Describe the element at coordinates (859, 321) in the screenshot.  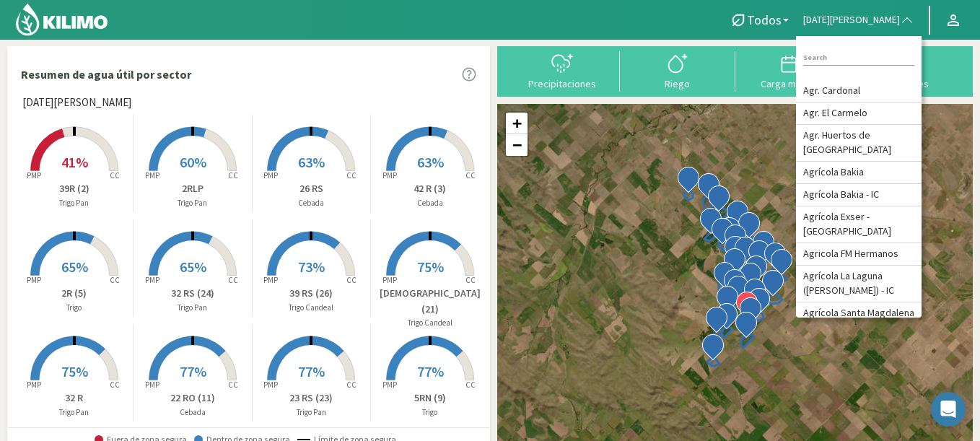
I see `li: Agrícola Santa Magdalena (E. Ovalle) - IC` at that location.